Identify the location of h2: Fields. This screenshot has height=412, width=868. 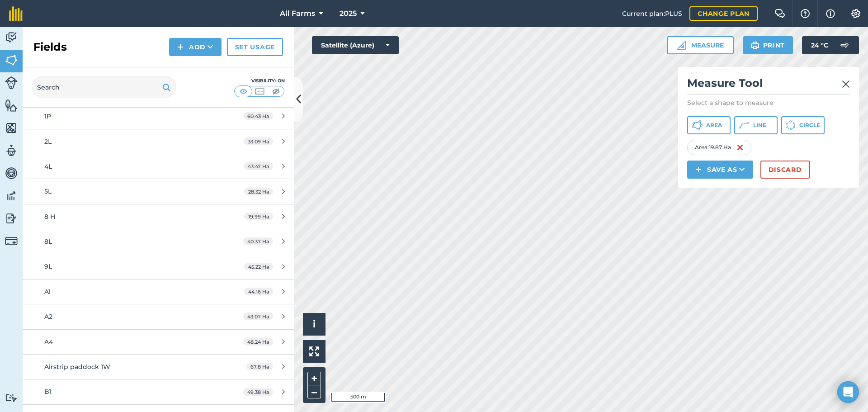
(50, 47).